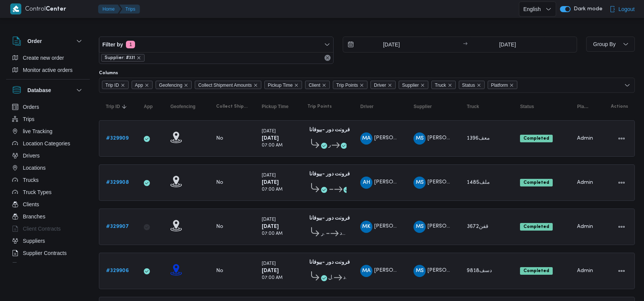  Describe the element at coordinates (479, 85) in the screenshot. I see `button: Remove Status from selection in this group` at that location.